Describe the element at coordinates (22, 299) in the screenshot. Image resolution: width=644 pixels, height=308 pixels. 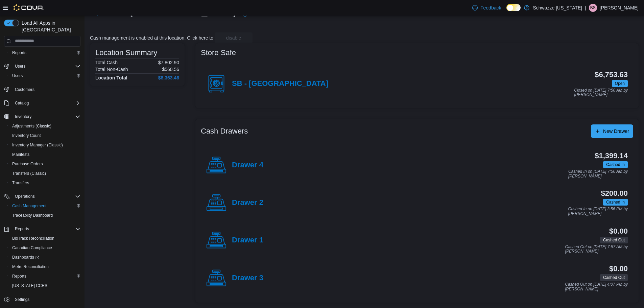
I see `a: Settings` at that location.